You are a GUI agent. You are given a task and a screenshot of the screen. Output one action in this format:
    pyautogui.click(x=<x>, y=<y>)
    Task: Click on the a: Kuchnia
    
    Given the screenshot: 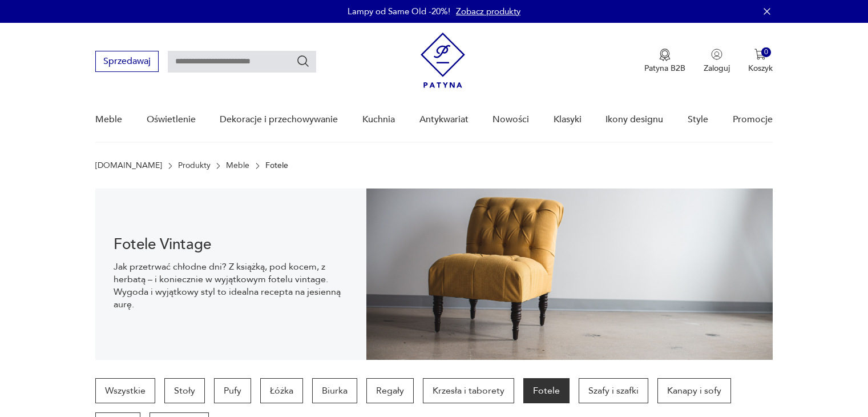 What is the action you would take?
    pyautogui.click(x=378, y=120)
    